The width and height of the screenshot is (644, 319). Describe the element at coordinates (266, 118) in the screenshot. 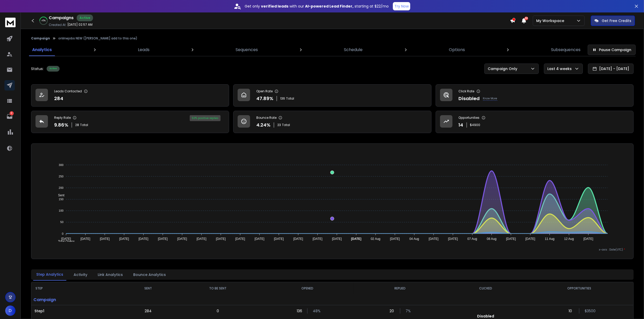

I see `p: Bounce Rate` at that location.